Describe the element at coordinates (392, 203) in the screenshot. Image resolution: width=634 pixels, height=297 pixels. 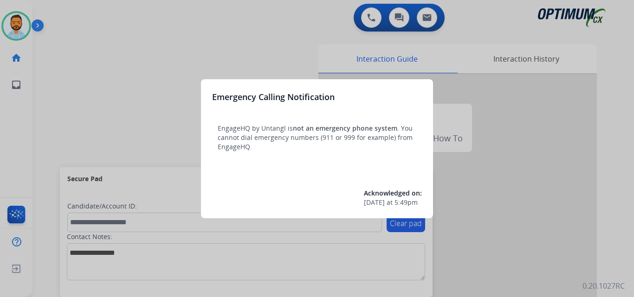
I see `div: at` at that location.